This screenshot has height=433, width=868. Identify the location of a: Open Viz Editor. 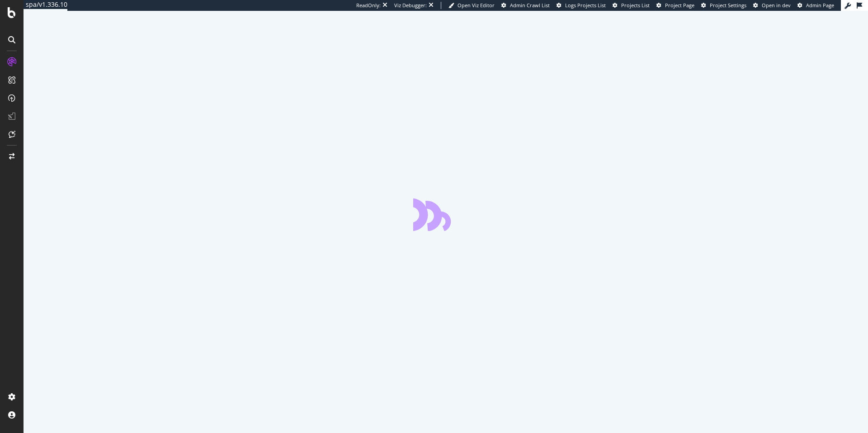
(472, 6).